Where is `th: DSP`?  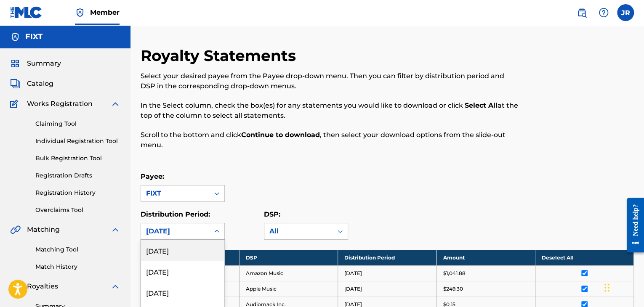 th: DSP is located at coordinates (288, 257).